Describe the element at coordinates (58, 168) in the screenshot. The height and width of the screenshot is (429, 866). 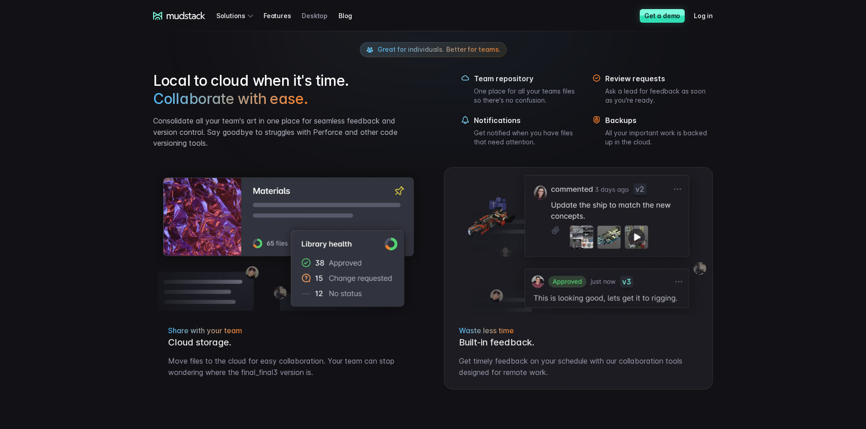
I see `span: Work with outsourced artists?` at that location.